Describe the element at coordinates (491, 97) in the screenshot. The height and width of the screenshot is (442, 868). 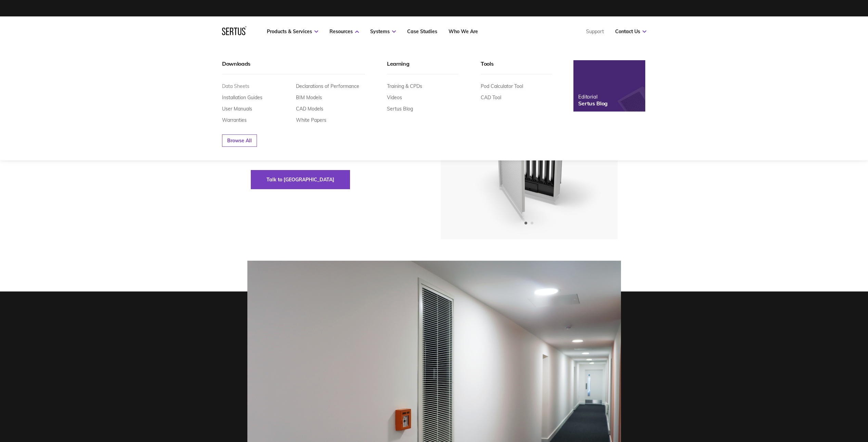
I see `a: CAD Tool` at that location.